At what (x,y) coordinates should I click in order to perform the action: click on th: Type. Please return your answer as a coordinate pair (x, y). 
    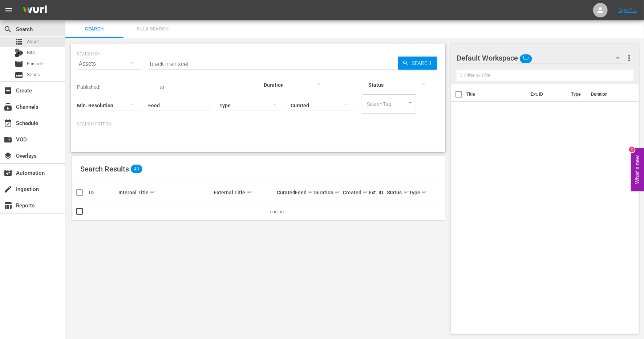
    Looking at the image, I should click on (576, 94).